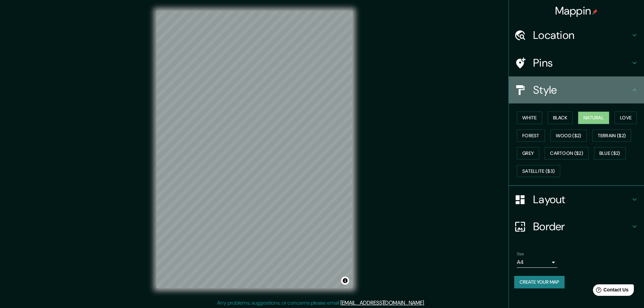 The width and height of the screenshot is (644, 308). I want to click on button: Terrain ($2), so click(612, 136).